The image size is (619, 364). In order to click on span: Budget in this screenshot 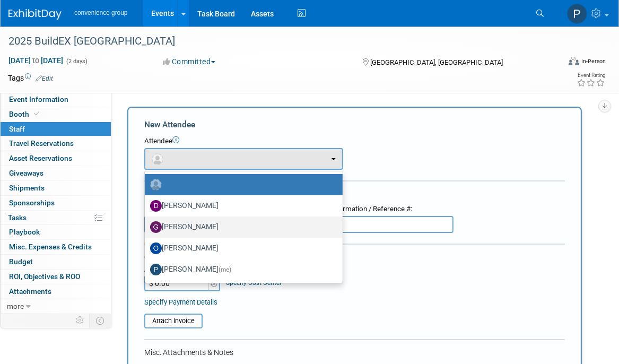, I will do `click(20, 262)`.